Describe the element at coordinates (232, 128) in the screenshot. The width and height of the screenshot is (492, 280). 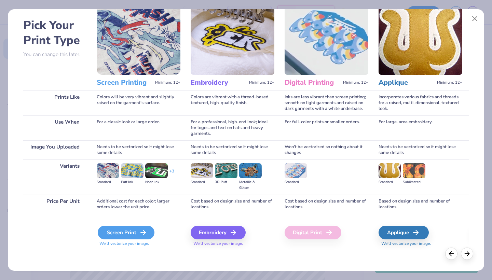
I see `div: For a professional, high-end look; ideal for logos and text on hats and heavy garments.` at that location.